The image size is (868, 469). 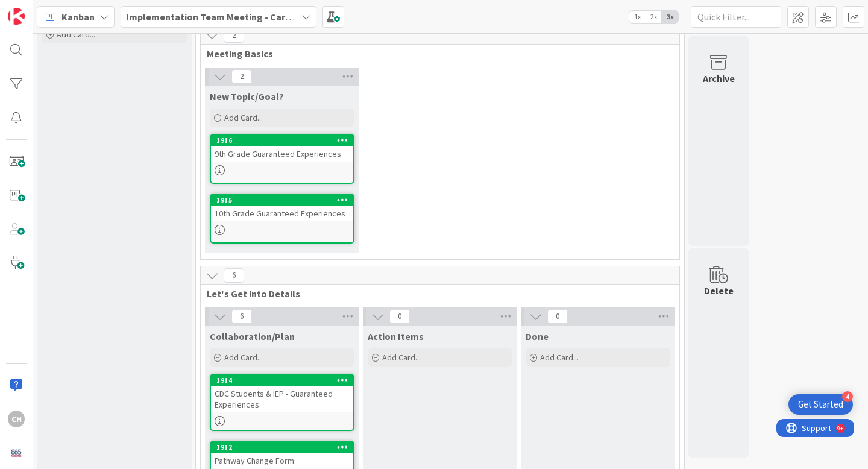 What do you see at coordinates (670, 17) in the screenshot?
I see `span: 3x` at bounding box center [670, 17].